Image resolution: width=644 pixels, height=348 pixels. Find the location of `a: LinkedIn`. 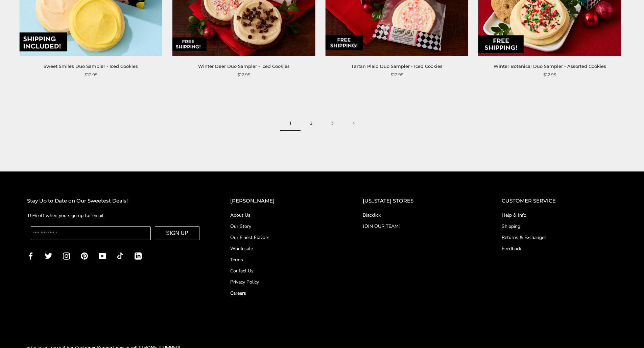

a: LinkedIn is located at coordinates (138, 256).